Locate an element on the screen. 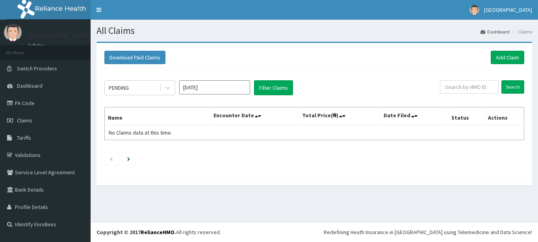 Image resolution: width=538 pixels, height=242 pixels. footer: All rights reserved. is located at coordinates (314, 232).